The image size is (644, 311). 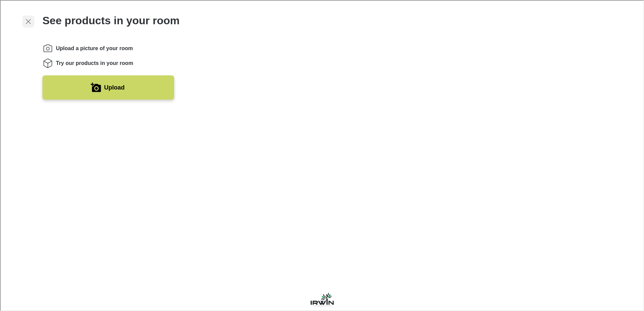 What do you see at coordinates (107, 87) in the screenshot?
I see `button: Upload a picture of your room` at bounding box center [107, 87].